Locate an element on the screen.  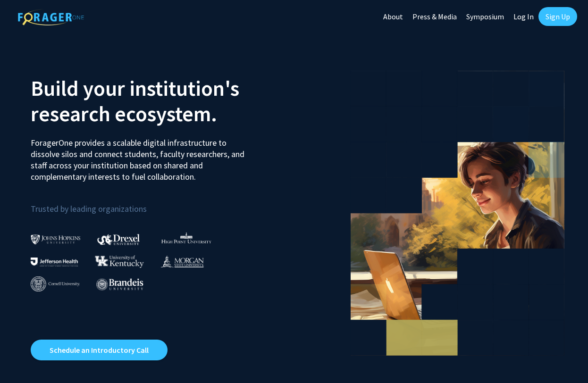
img: Morgan State University is located at coordinates (182, 262).